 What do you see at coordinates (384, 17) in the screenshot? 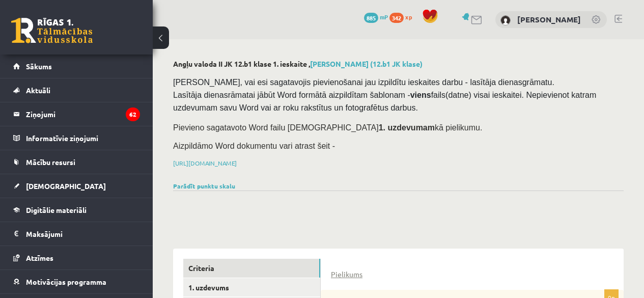
I see `span: mP` at bounding box center [384, 17].